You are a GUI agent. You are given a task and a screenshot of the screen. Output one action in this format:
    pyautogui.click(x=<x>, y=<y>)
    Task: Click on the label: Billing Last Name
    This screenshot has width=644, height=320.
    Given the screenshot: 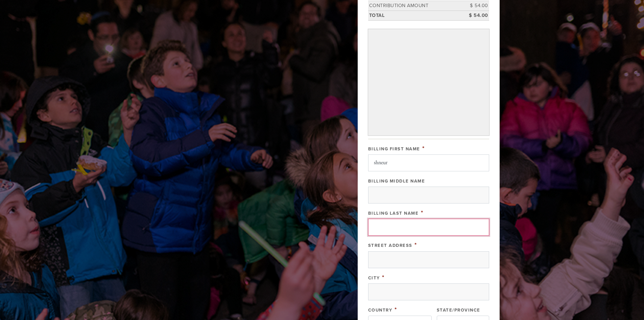 What is the action you would take?
    pyautogui.click(x=393, y=213)
    